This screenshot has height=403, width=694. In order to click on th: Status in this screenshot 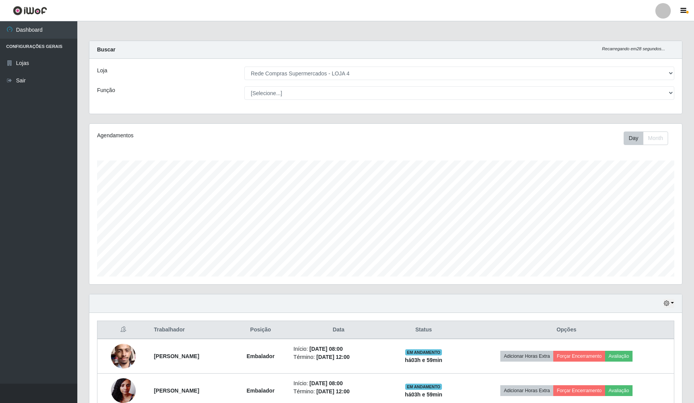, I will do `click(423, 330)`.